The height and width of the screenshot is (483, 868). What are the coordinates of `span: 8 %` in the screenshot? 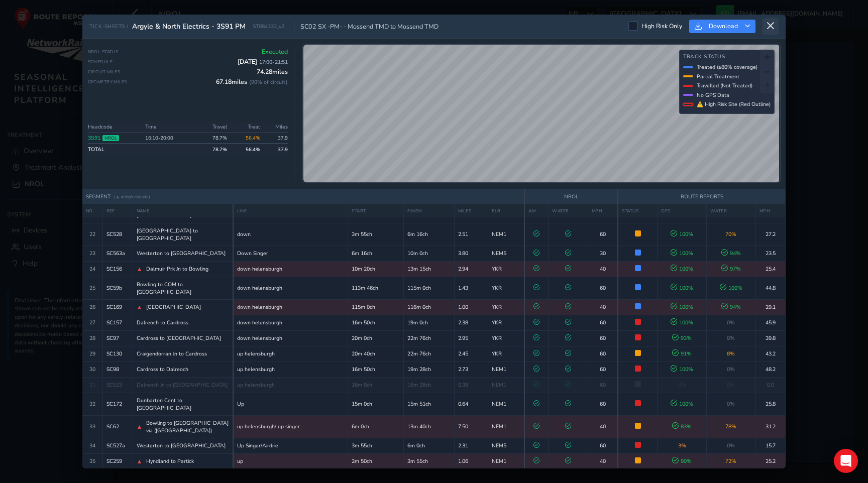 It's located at (731, 353).